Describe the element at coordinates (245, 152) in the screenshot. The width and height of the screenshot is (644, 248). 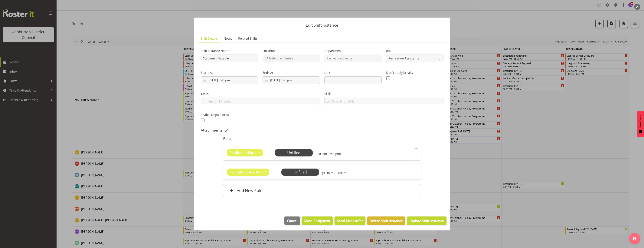
I see `span: Stadium Inflatable` at that location.